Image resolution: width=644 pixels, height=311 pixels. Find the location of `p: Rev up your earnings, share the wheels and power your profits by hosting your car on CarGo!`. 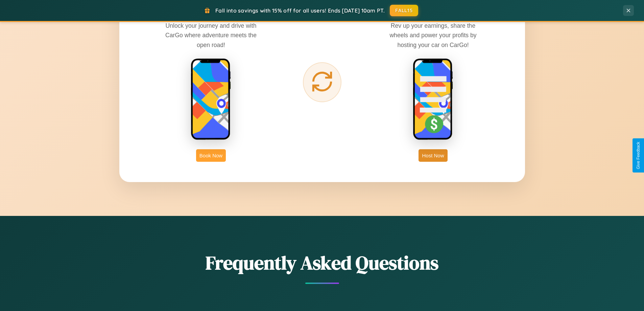

p: Rev up your earnings, share the wheels and power your profits by hosting your car on CarGo! is located at coordinates (433, 35).